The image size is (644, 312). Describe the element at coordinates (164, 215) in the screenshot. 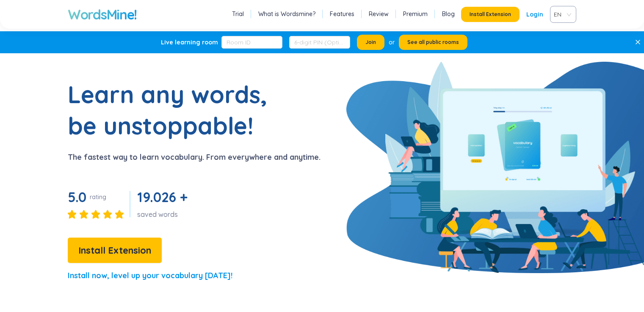

I see `div: saved words` at that location.